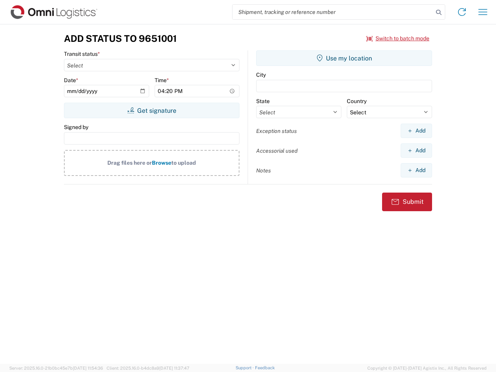  I want to click on label: Notes, so click(264, 171).